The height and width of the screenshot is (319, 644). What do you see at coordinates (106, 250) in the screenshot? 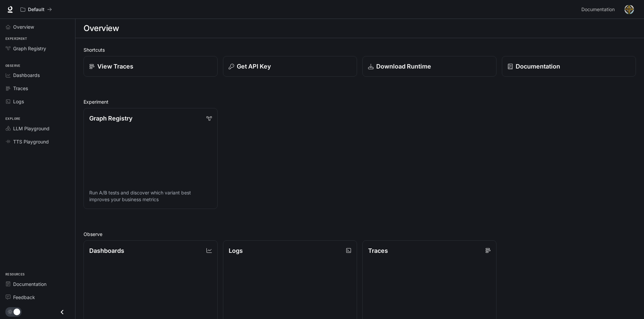
I see `p: Dashboards` at bounding box center [106, 250].